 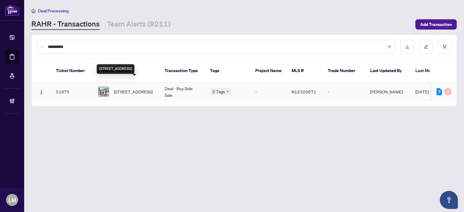 What do you see at coordinates (182, 92) in the screenshot?
I see `td: Deal - Buy Side Sale` at bounding box center [182, 92].